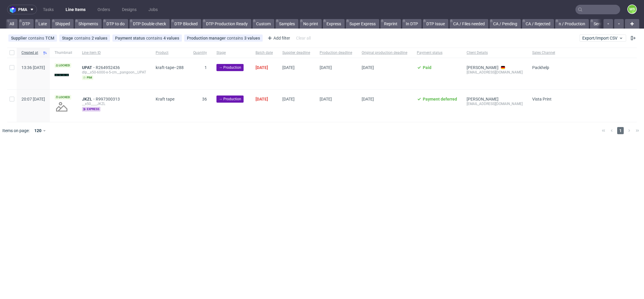 This screenshot has width=644, height=299. What do you see at coordinates (278, 38) in the screenshot?
I see `div: Add filter` at bounding box center [278, 38].